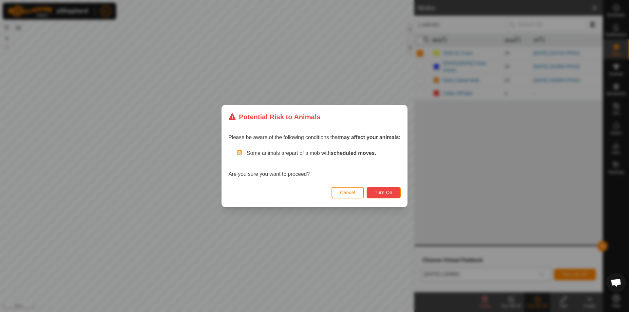 The image size is (629, 312). Describe the element at coordinates (314, 137) in the screenshot. I see `span: Please be aware of the following conditions that` at that location.